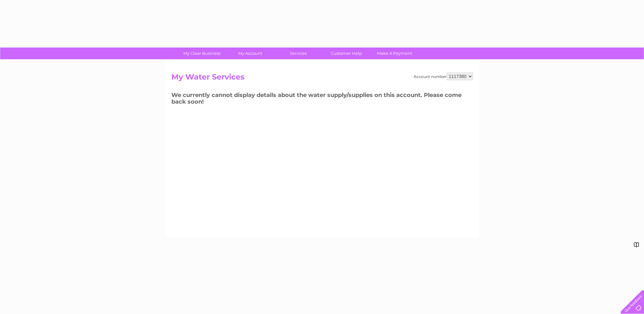 The width and height of the screenshot is (644, 314). I want to click on a: My Clear Business, so click(202, 53).